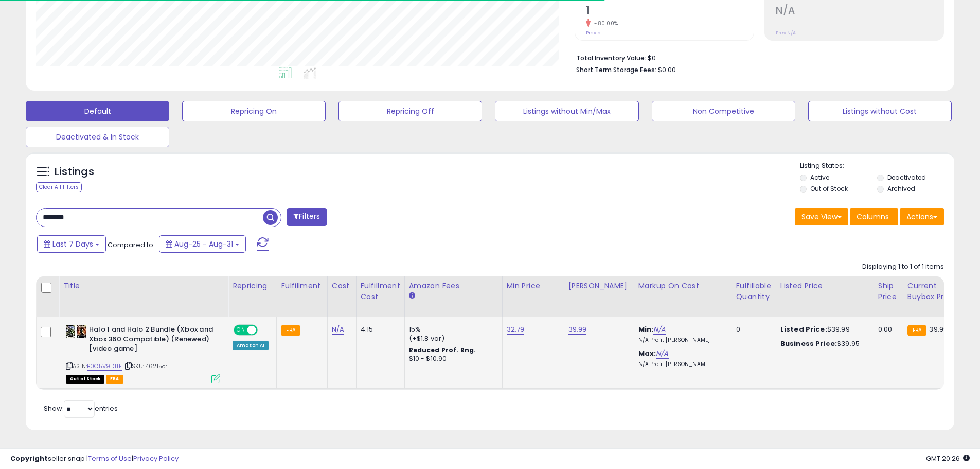  I want to click on button: Deactivated & In Stock, so click(97, 137).